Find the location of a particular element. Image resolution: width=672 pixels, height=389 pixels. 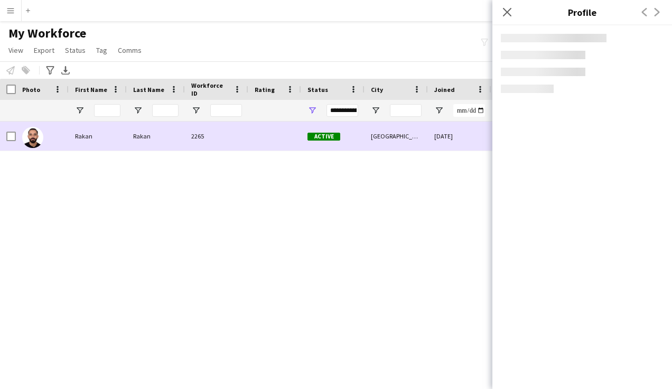

img: Rakan Rakan is located at coordinates (33, 137).